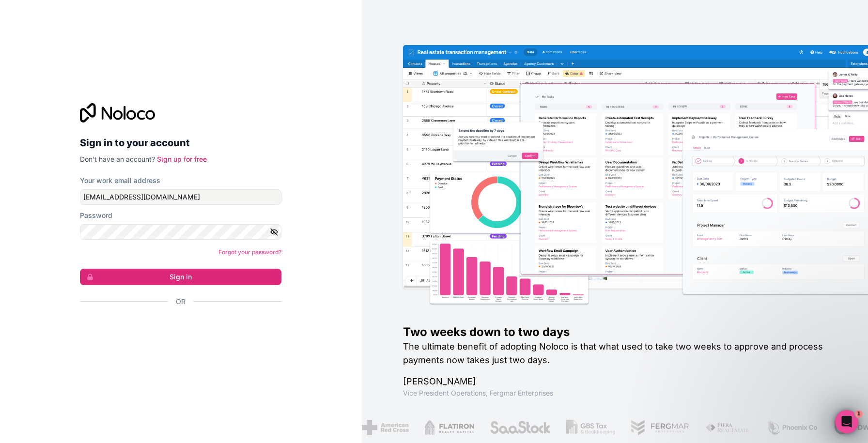 The height and width of the screenshot is (443, 868). Describe the element at coordinates (181, 197) in the screenshot. I see `input: Email address` at that location.